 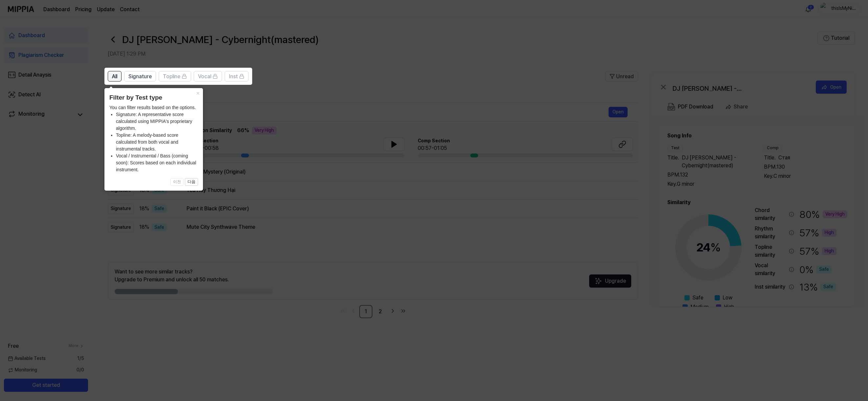 What do you see at coordinates (115, 76) in the screenshot?
I see `button: All` at bounding box center [115, 76].